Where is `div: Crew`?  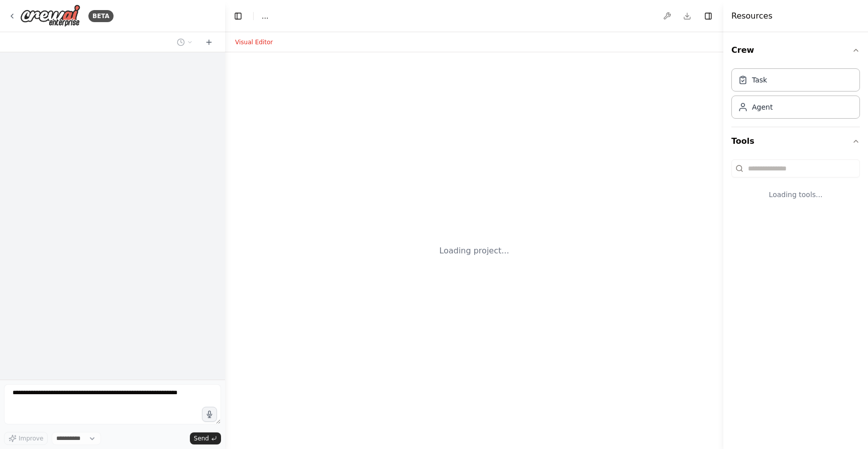 div: Crew is located at coordinates (796, 96).